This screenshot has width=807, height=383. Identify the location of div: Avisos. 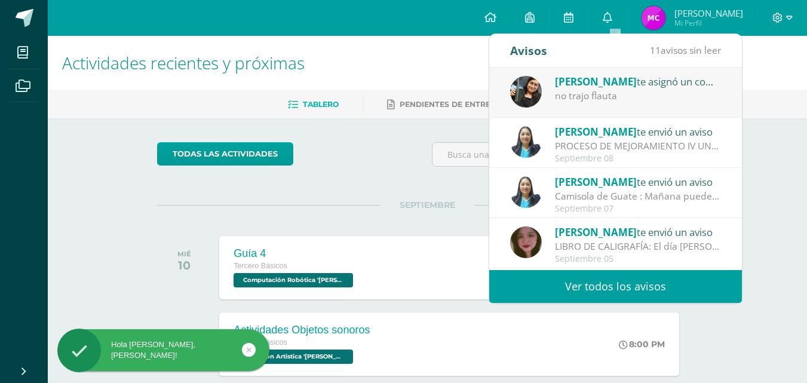
(528, 50).